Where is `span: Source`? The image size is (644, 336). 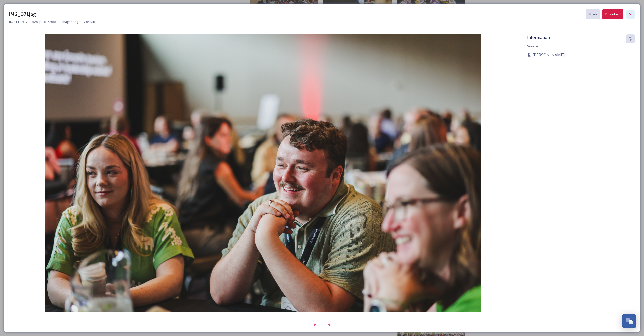
span: Source is located at coordinates (532, 46).